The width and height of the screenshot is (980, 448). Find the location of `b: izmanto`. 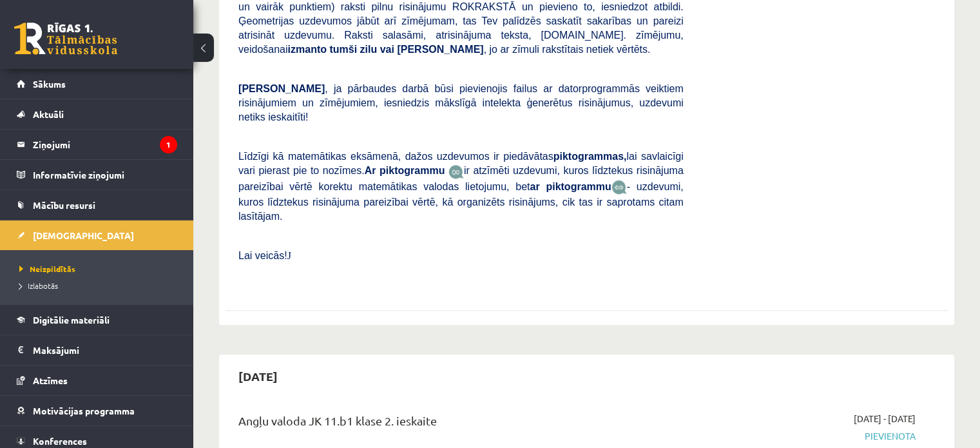

b: izmanto is located at coordinates (308, 49).